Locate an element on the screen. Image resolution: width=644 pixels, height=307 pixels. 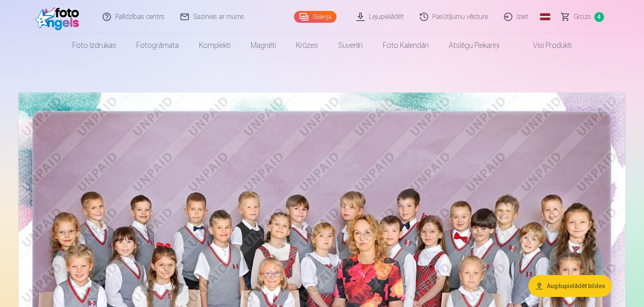
span: 4 is located at coordinates (599, 17).